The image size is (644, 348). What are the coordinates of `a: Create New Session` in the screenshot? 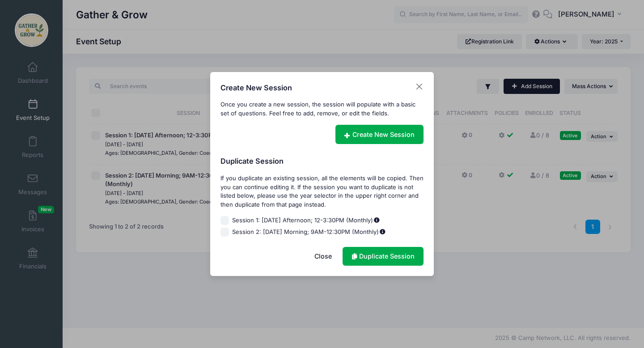 It's located at (380, 134).